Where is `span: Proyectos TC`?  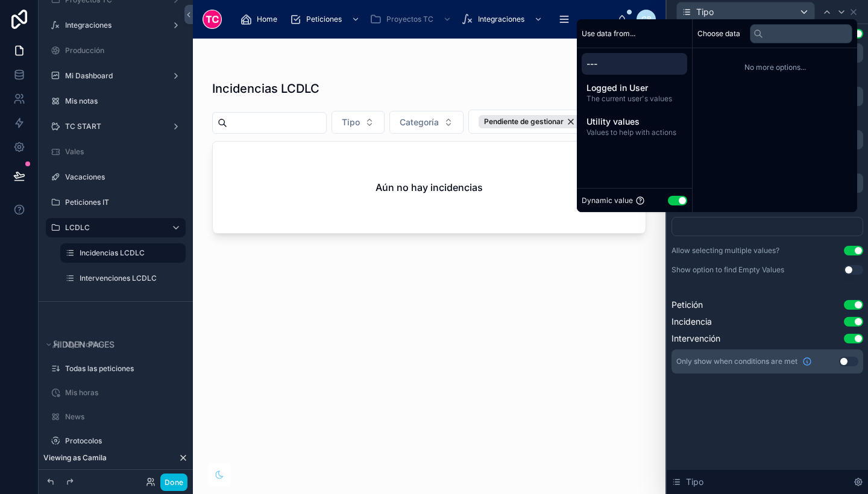
span: Proyectos TC is located at coordinates (410, 19).